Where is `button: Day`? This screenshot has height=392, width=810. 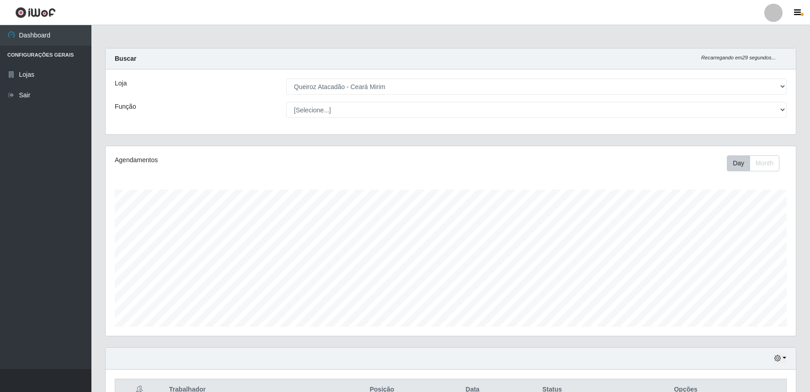 button: Day is located at coordinates (738, 163).